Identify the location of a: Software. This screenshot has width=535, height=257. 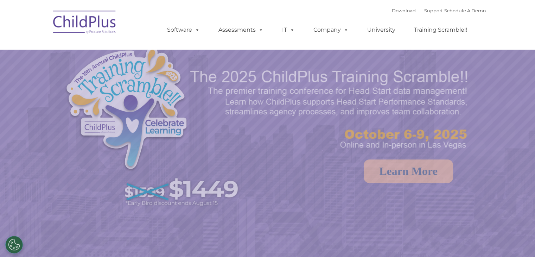
(183, 30).